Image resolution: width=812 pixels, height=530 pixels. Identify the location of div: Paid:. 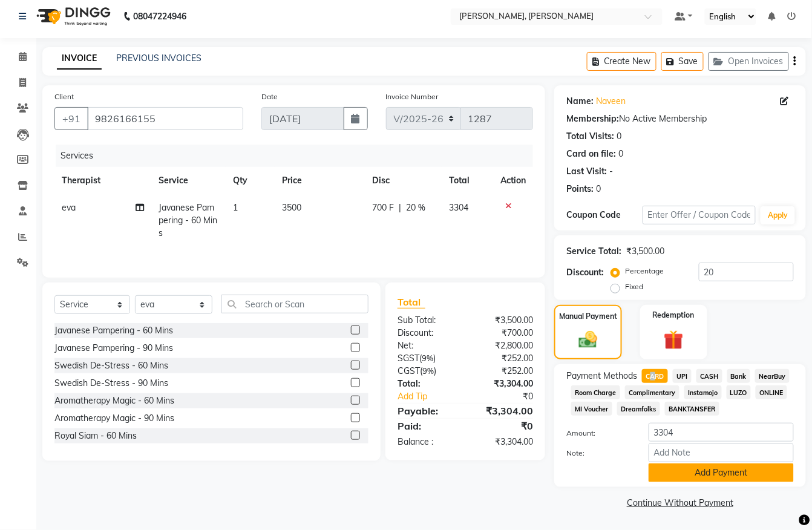
(427, 426).